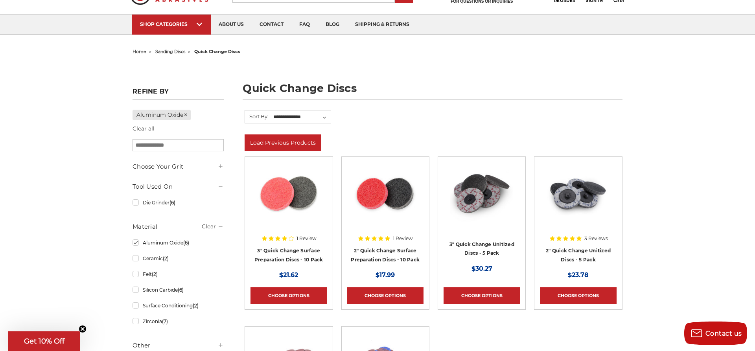 Image resolution: width=755 pixels, height=351 pixels. Describe the element at coordinates (178, 346) in the screenshot. I see `h5: Other` at that location.